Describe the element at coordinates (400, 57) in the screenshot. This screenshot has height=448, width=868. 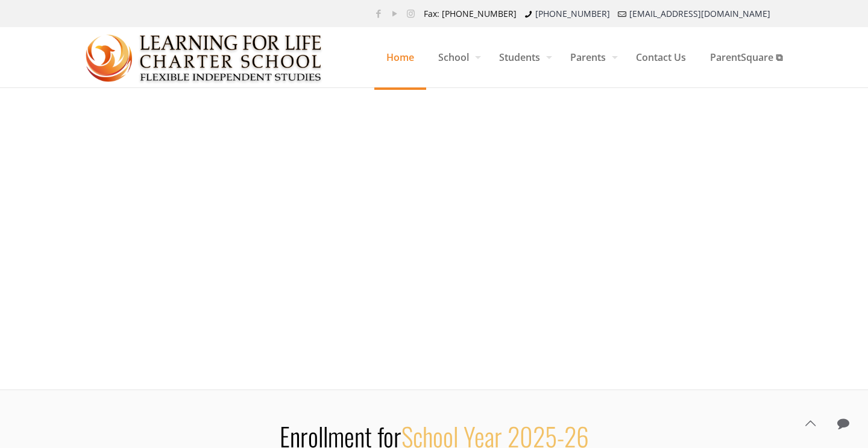
I see `a: Home` at that location.